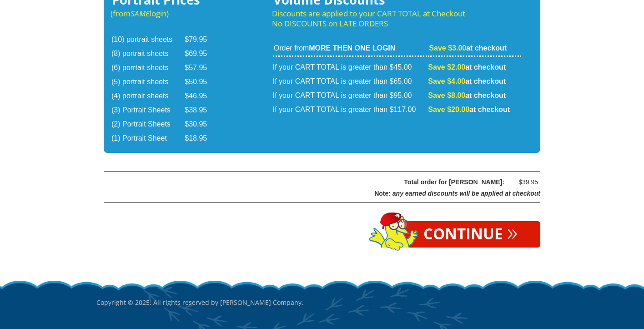 The image size is (644, 329). I want to click on td: (10) portrait sheets, so click(147, 39).